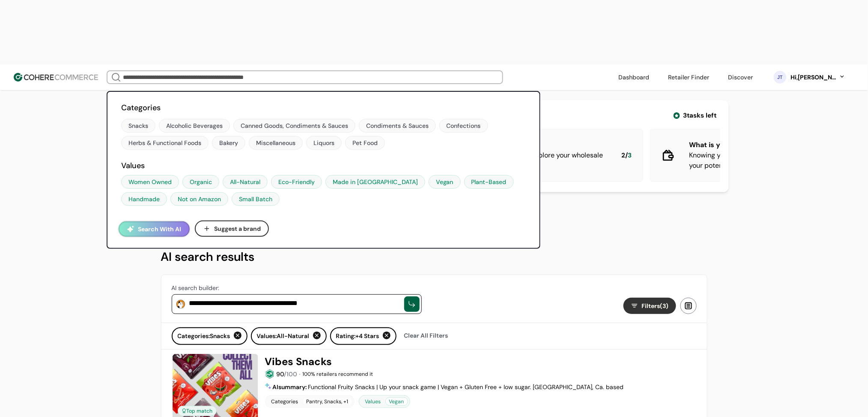 This screenshot has width=868, height=417. I want to click on span: Values: All-Natural, so click(283, 336).